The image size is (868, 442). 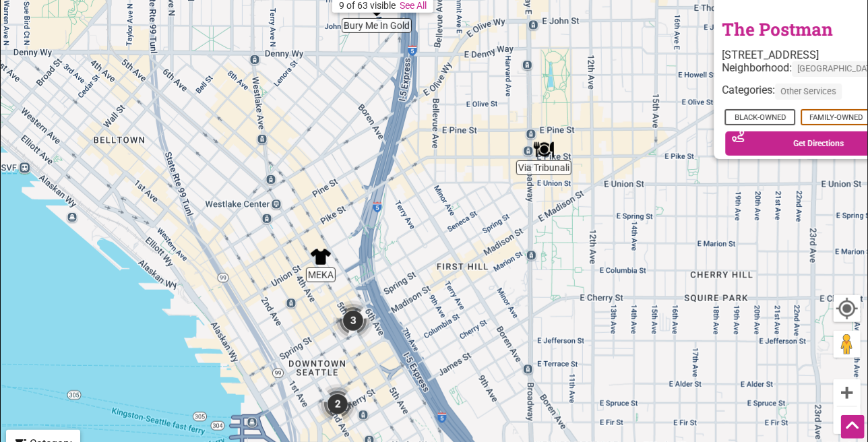 What do you see at coordinates (777, 29) in the screenshot?
I see `a: The Postman` at bounding box center [777, 29].